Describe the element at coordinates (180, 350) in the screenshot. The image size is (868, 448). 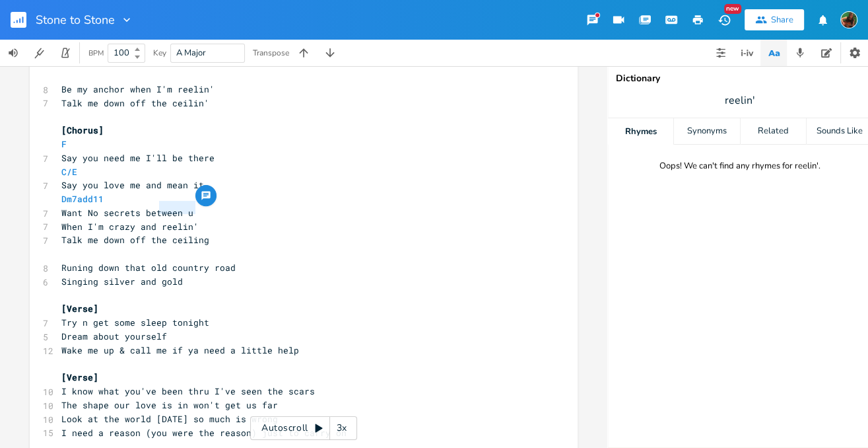
I see `span: Wake me up & call me if ya need a little help` at that location.